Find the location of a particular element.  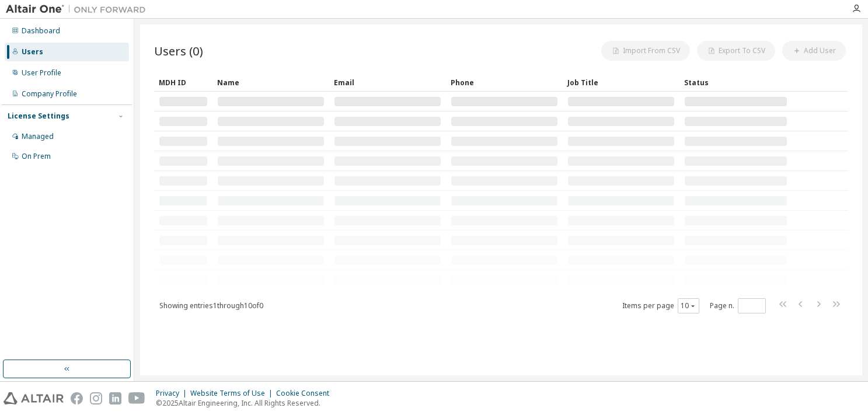

div: Managed is located at coordinates (37, 136).